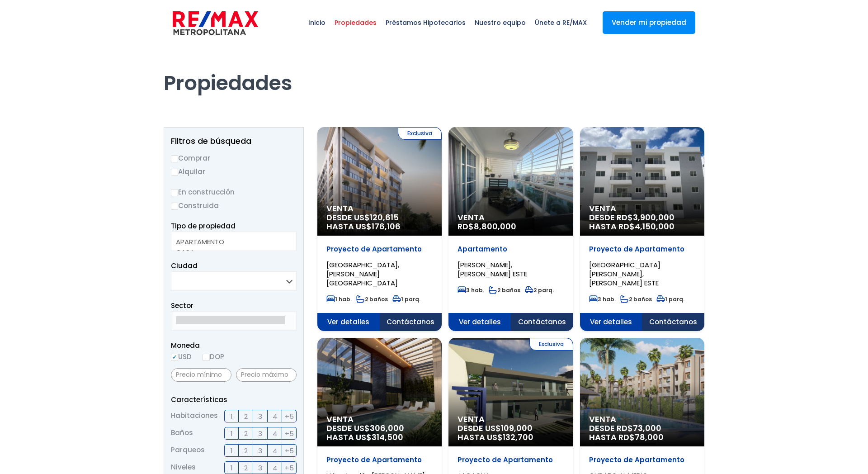 The width and height of the screenshot is (868, 474). What do you see at coordinates (654, 217) in the screenshot?
I see `span: 3,900,000` at bounding box center [654, 217].